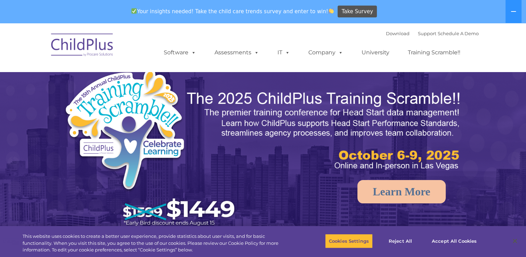 This screenshot has height=257, width=526. Describe the element at coordinates (515, 241) in the screenshot. I see `button: Close` at that location.